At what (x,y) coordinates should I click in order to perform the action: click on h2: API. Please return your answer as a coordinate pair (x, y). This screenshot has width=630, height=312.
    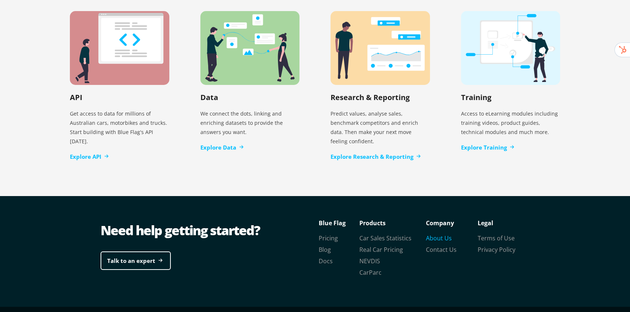
    Looking at the image, I should click on (76, 97).